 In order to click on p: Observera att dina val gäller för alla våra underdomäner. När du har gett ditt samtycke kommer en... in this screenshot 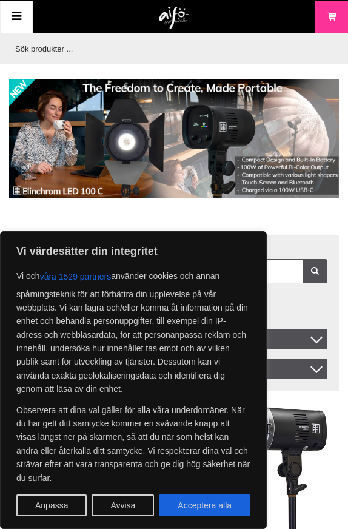, I will do `click(133, 444)`.